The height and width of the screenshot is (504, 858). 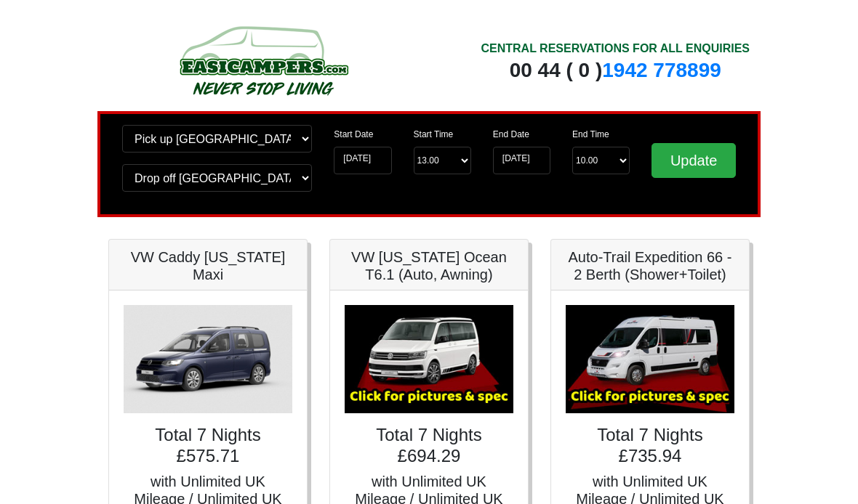 What do you see at coordinates (650, 446) in the screenshot?
I see `h4: Total 7 Nights £735.94` at bounding box center [650, 446].